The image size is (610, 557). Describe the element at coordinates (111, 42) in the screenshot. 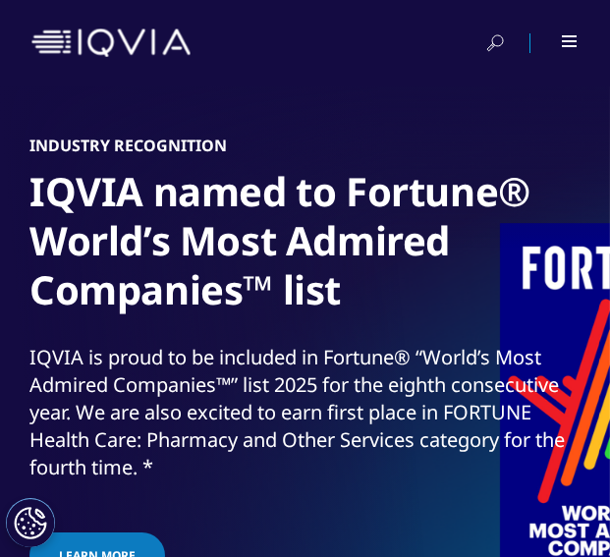

I see `img: IQVIA Healthcare Information Technology and Pharma Clinical Research Company` at that location.